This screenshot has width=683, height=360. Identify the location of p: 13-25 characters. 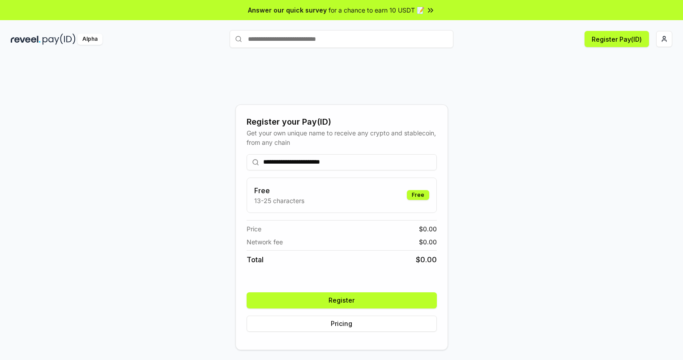
(279, 200).